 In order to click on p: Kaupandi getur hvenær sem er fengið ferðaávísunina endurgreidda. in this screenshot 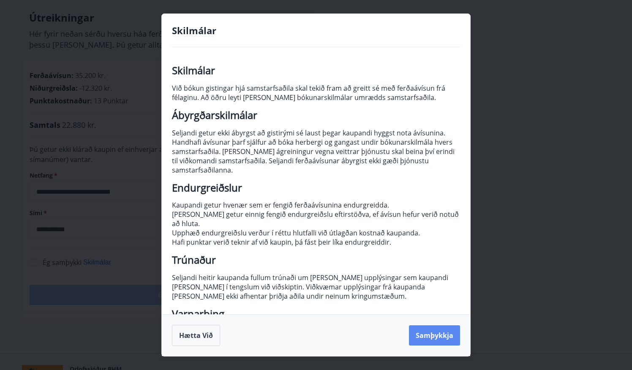, I will do `click(316, 205)`.